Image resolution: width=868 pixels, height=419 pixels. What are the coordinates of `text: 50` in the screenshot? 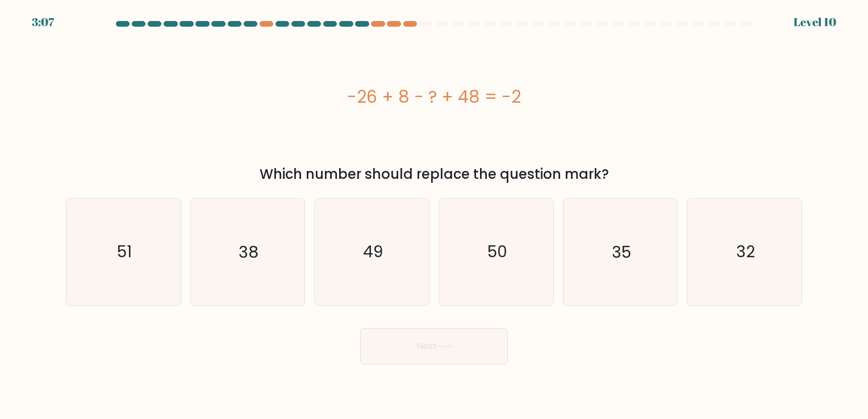 It's located at (497, 252).